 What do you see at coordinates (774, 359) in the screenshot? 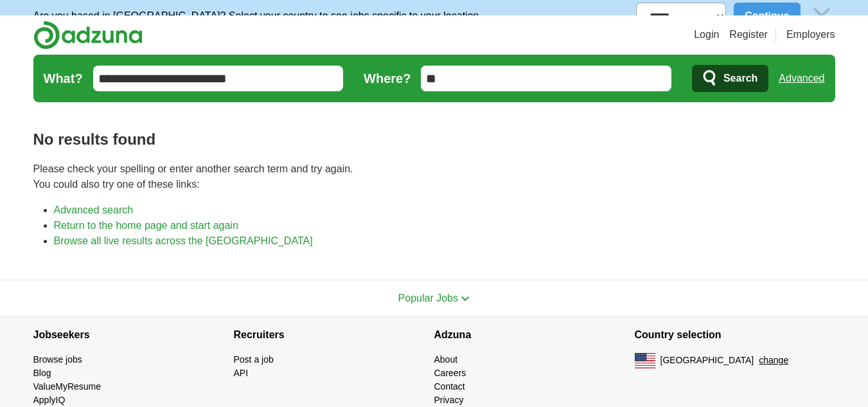
I see `button: change` at bounding box center [774, 359].